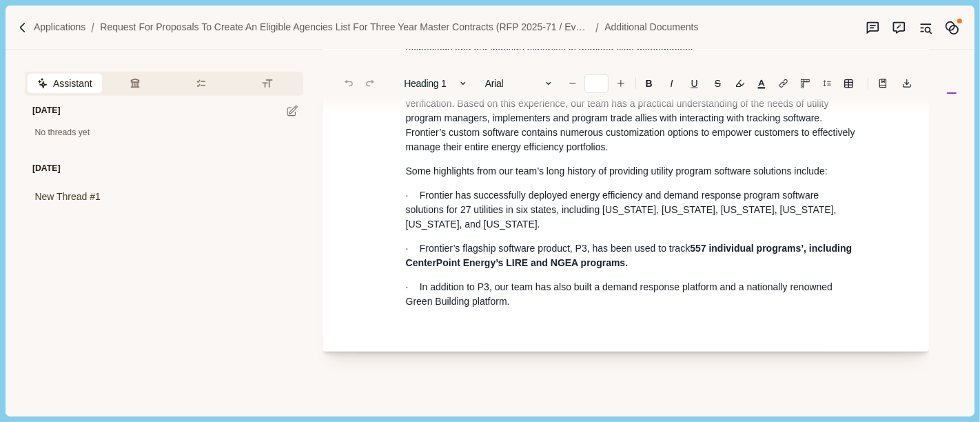 This screenshot has height=422, width=980. What do you see at coordinates (672, 83) in the screenshot?
I see `i: I` at bounding box center [672, 83].